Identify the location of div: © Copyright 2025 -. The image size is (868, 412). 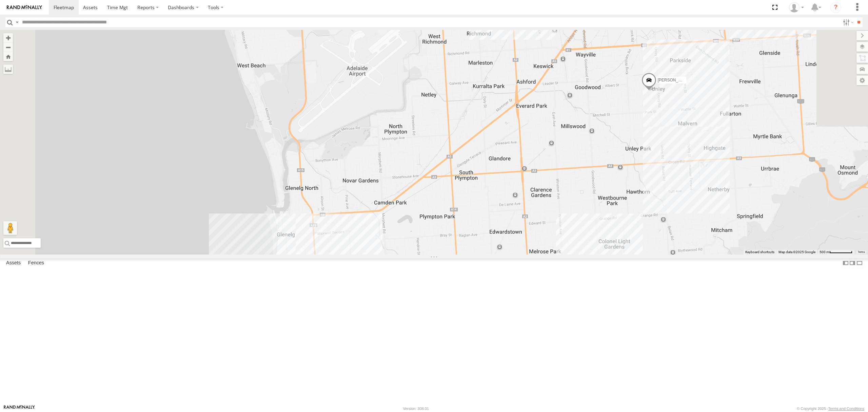
(830, 408).